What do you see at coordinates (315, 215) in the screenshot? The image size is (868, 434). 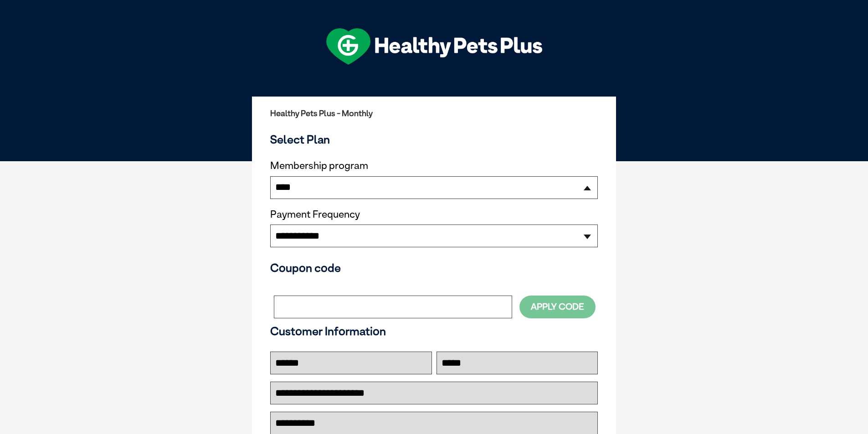 I see `label: Payment Frequency` at bounding box center [315, 215].